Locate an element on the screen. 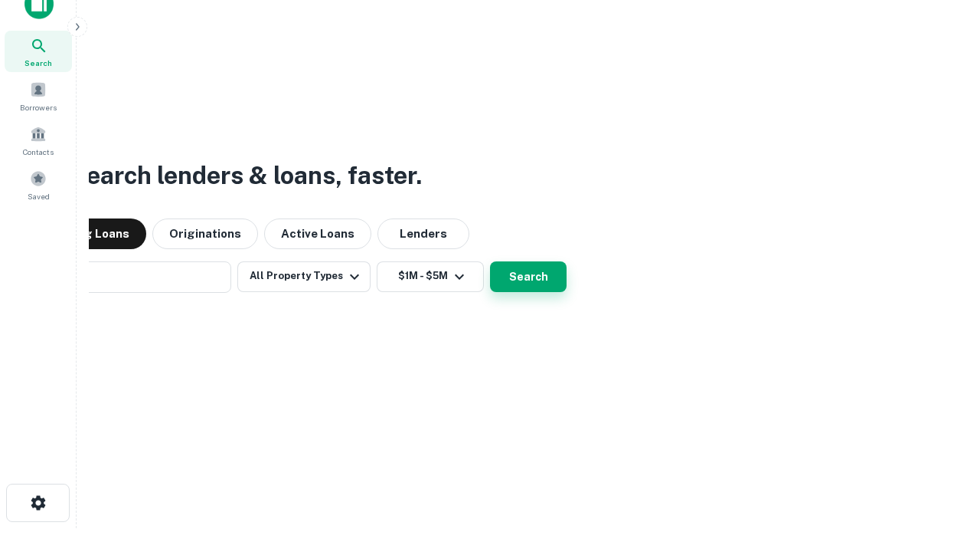 This screenshot has height=552, width=980. span: Search is located at coordinates (38, 63).